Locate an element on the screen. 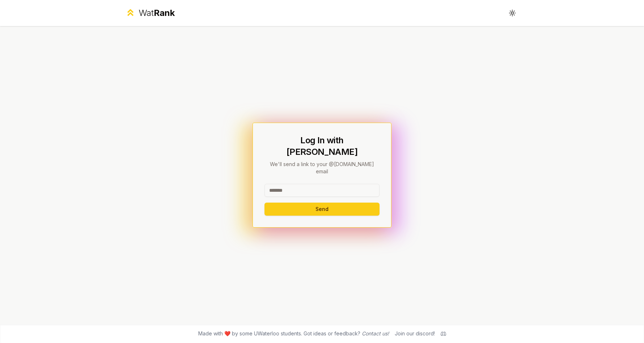  div: Wat is located at coordinates (156, 13).